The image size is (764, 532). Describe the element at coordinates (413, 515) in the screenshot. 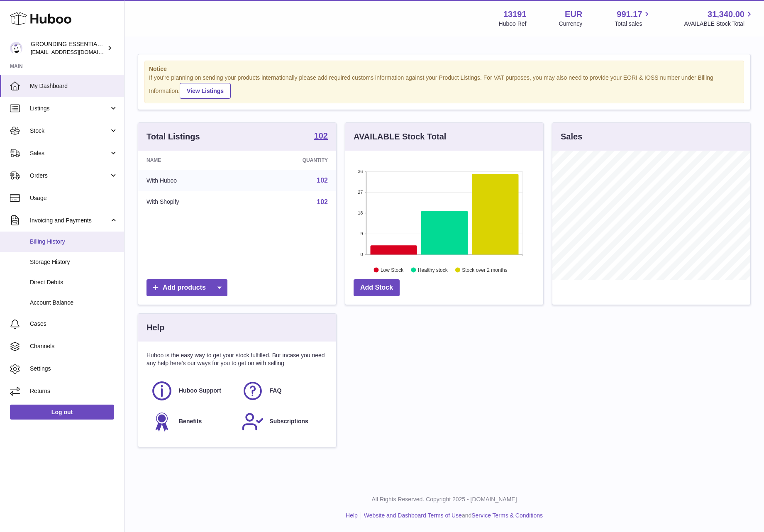

I see `a: Website and Dashboard Terms of Use` at that location.